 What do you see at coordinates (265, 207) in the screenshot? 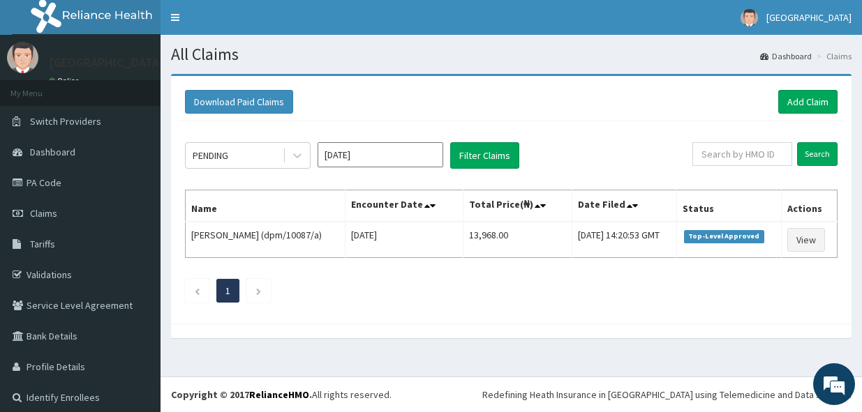
I see `th: Name` at bounding box center [265, 207].